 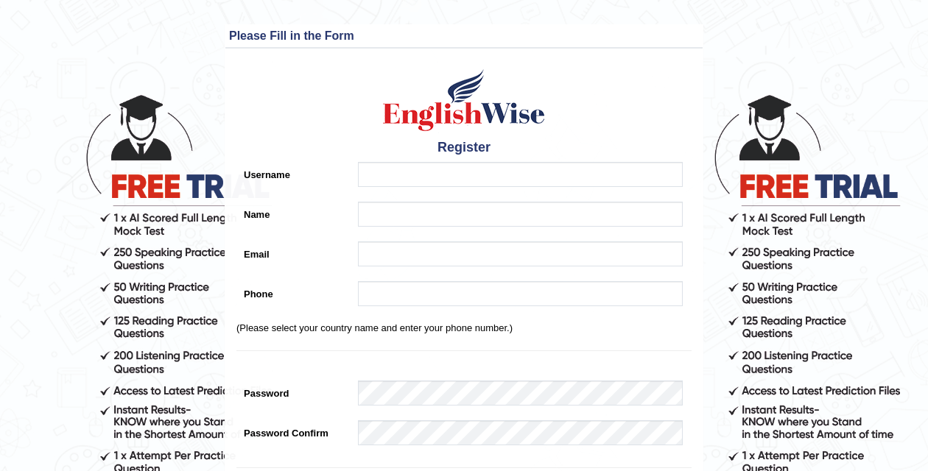 I want to click on h3: Please Fill in the Form, so click(x=464, y=36).